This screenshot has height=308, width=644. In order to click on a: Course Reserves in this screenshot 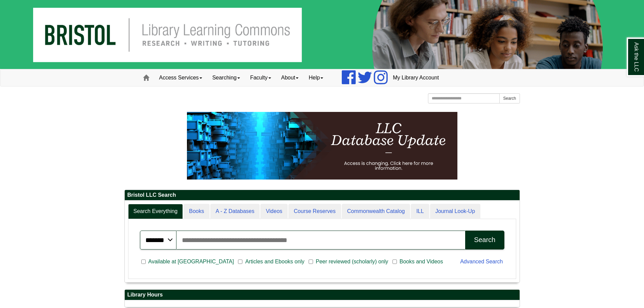, I will do `click(315, 211)`.